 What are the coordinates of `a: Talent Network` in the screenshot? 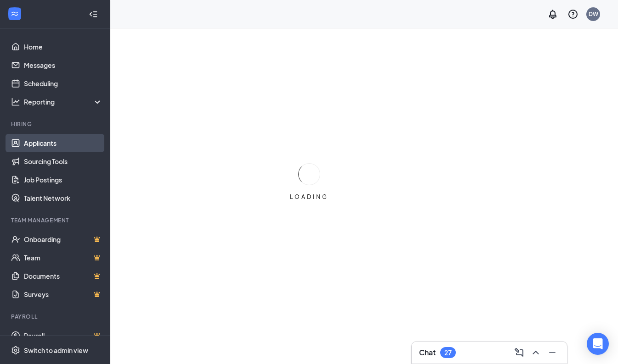 It's located at (63, 198).